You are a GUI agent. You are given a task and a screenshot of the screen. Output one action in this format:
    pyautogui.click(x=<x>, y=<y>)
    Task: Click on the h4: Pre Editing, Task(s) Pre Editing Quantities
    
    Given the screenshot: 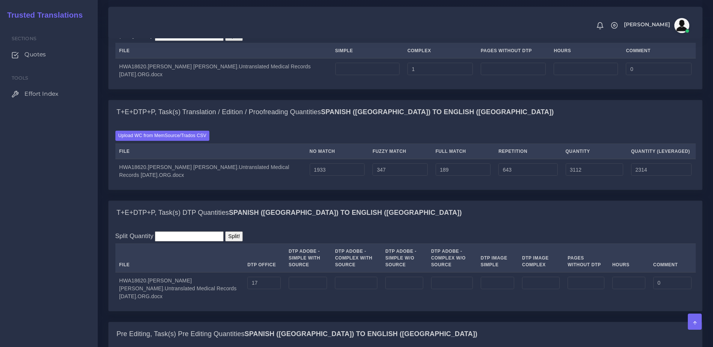 What is the action you would take?
    pyautogui.click(x=297, y=334)
    